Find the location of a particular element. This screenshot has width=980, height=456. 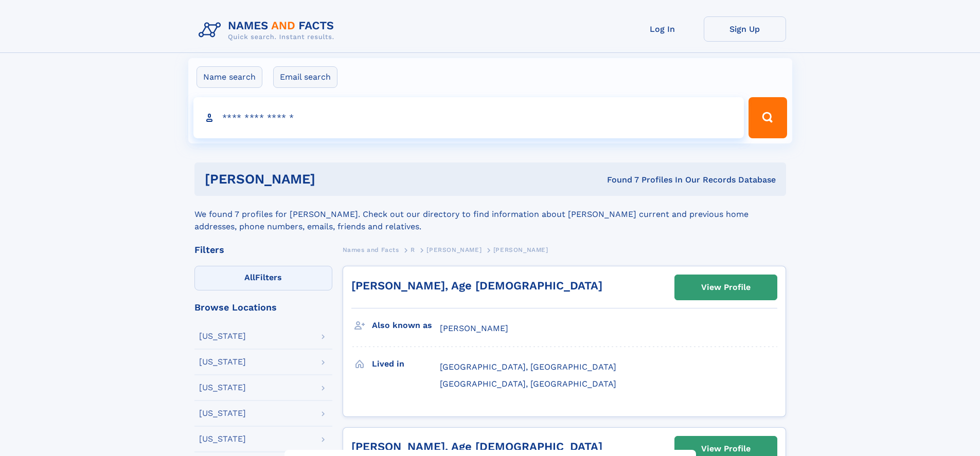

span: All is located at coordinates (249, 277).